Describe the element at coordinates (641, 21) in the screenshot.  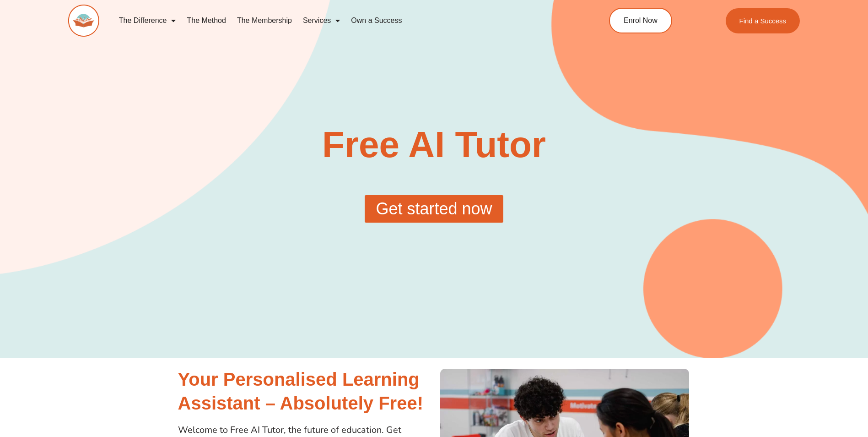
I see `span: Enrol Now` at that location.